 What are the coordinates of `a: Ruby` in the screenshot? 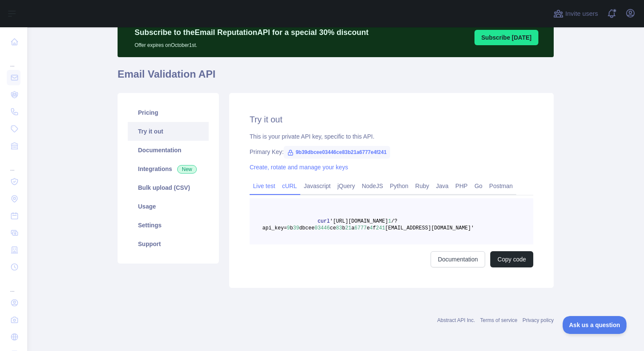 It's located at (422, 186).